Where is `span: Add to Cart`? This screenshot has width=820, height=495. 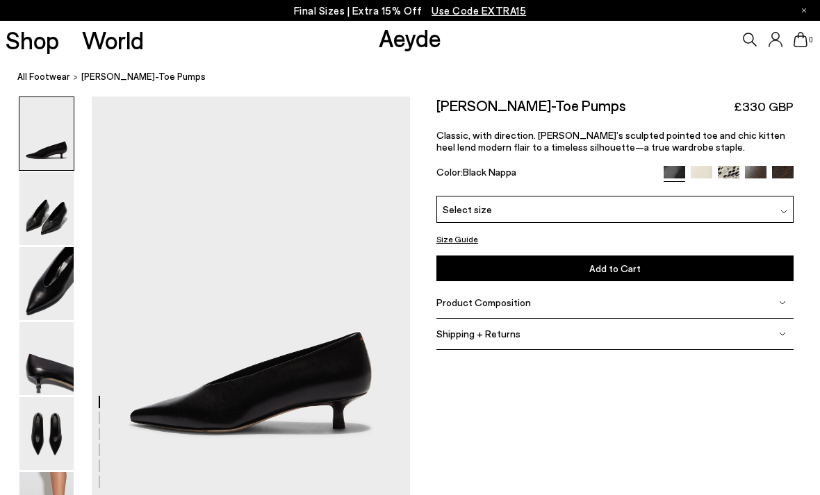 span: Add to Cart is located at coordinates (615, 268).